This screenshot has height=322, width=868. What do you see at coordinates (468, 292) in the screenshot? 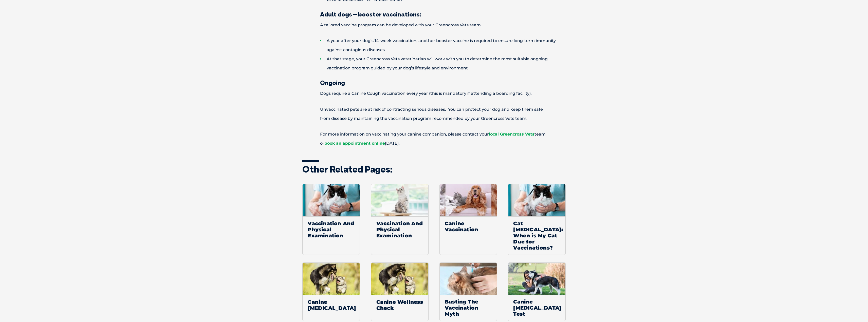
I see `a: Busting The Vaccination Myth` at bounding box center [468, 292].